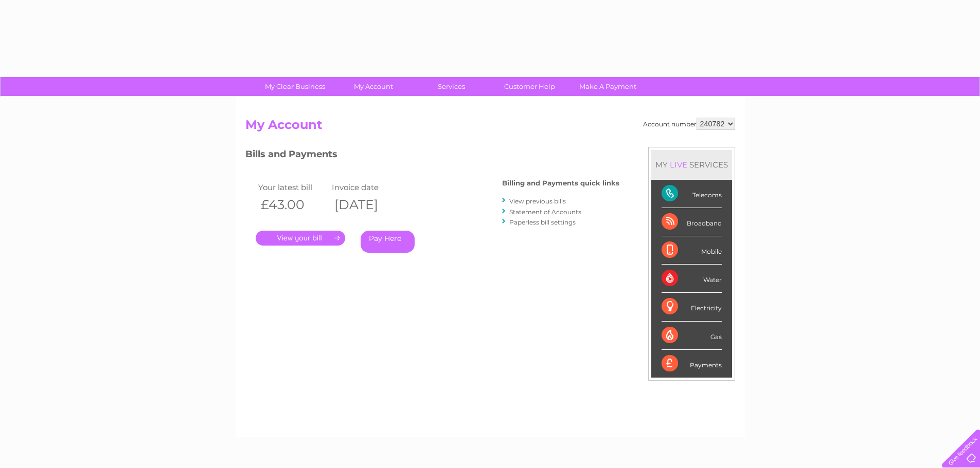 The height and width of the screenshot is (468, 980). Describe the element at coordinates (366, 187) in the screenshot. I see `td: Invoice date` at that location.